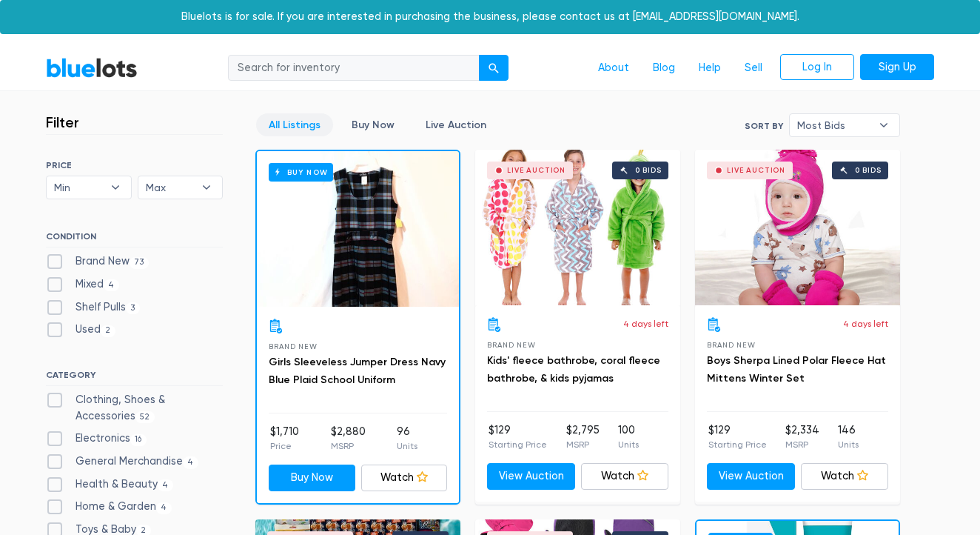  I want to click on span: 73, so click(139, 263).